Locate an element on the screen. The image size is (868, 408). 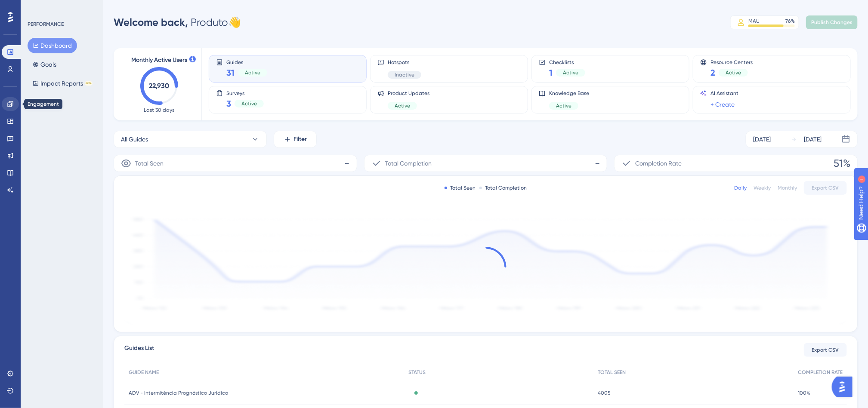
span: 31 is located at coordinates (230, 73).